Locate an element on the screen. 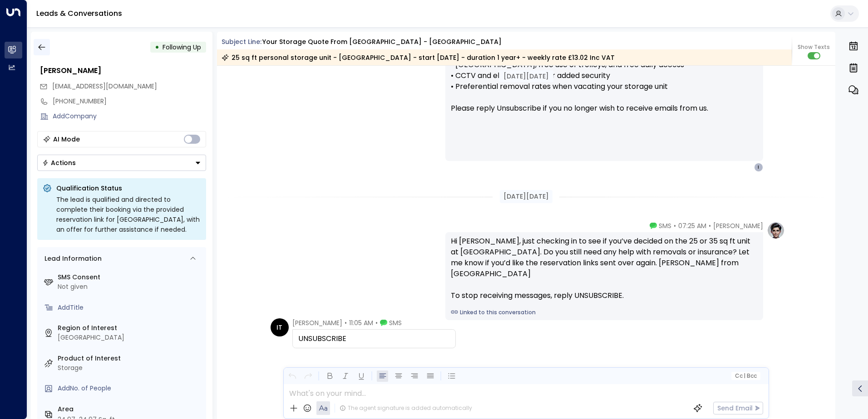 The width and height of the screenshot is (868, 419). a: Leads & Conversations is located at coordinates (79, 13).